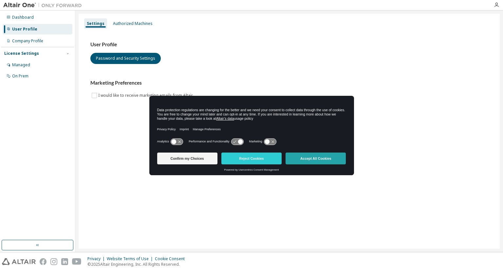 This screenshot has width=503, height=271. Describe the element at coordinates (22, 53) in the screenshot. I see `div: License Settings` at that location.